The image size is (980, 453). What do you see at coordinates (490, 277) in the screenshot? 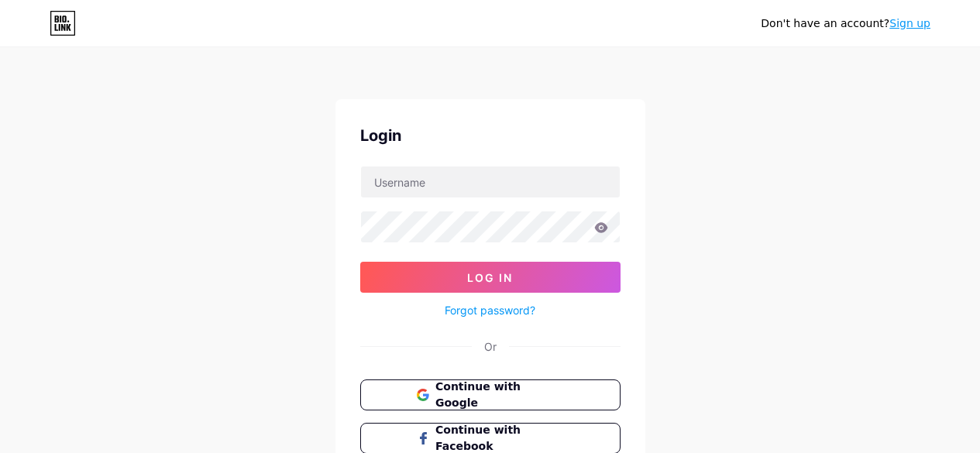
I see `span: Log In` at bounding box center [490, 277].